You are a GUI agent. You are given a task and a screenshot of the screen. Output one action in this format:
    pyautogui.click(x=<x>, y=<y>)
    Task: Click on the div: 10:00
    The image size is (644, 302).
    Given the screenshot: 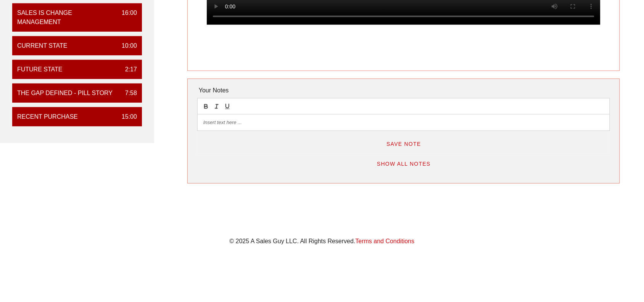 What is the action you would take?
    pyautogui.click(x=127, y=45)
    